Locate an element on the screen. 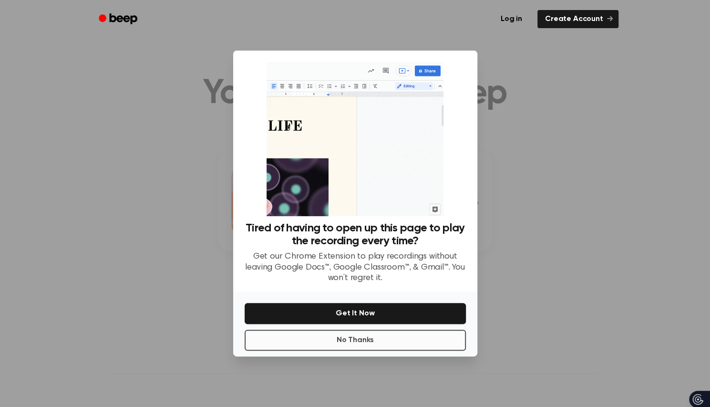 This screenshot has height=407, width=710. img: Beep extension in action is located at coordinates (355, 139).